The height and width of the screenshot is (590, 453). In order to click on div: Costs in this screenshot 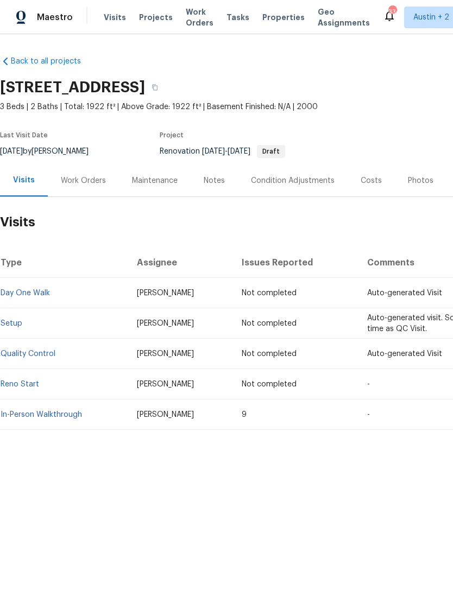, I will do `click(371, 181)`.